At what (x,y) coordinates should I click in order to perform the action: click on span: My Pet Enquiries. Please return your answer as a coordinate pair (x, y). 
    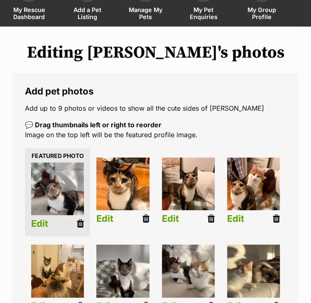
    Looking at the image, I should click on (203, 13).